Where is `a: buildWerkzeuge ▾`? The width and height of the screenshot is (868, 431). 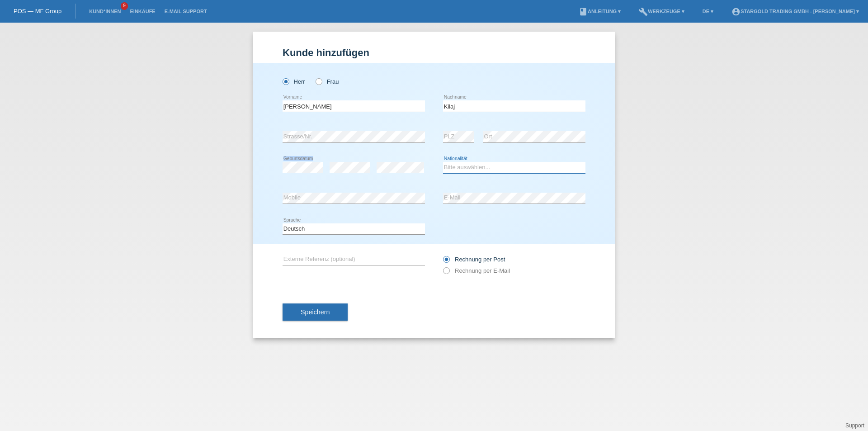
a: buildWerkzeuge ▾ is located at coordinates (662, 12).